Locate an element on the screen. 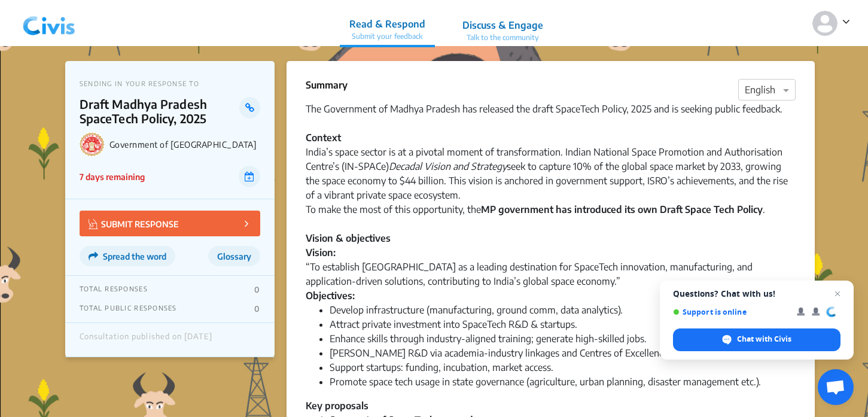 This screenshot has width=868, height=417. span: Glossary is located at coordinates (234, 256).